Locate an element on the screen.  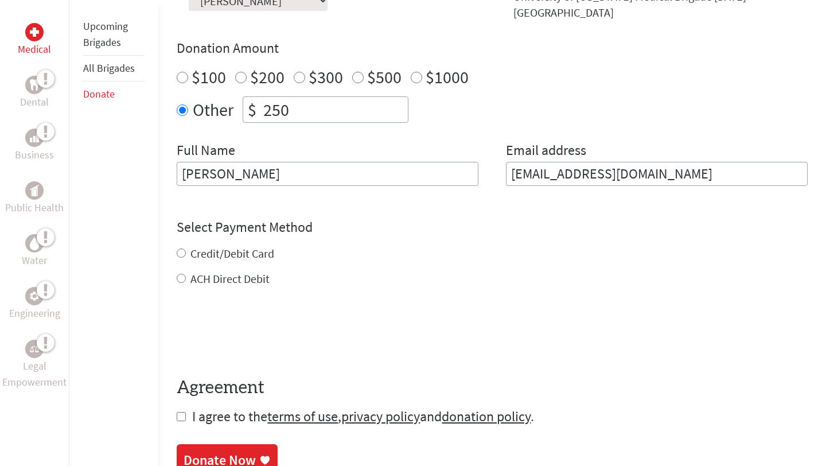
label: Email address is located at coordinates (546, 152).